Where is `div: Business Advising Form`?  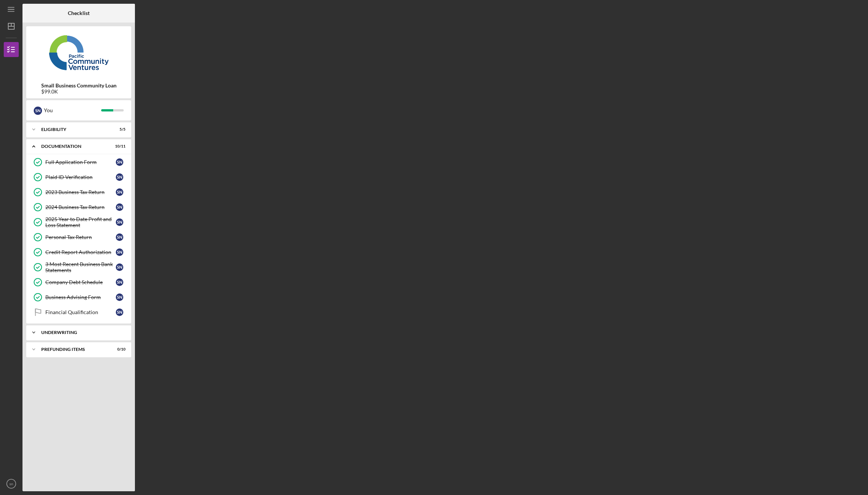
div: Business Advising Form is located at coordinates (81, 297).